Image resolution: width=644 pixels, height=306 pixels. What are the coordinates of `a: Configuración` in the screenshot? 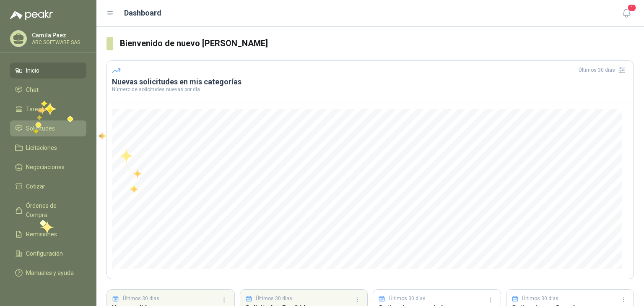 It's located at (48, 254).